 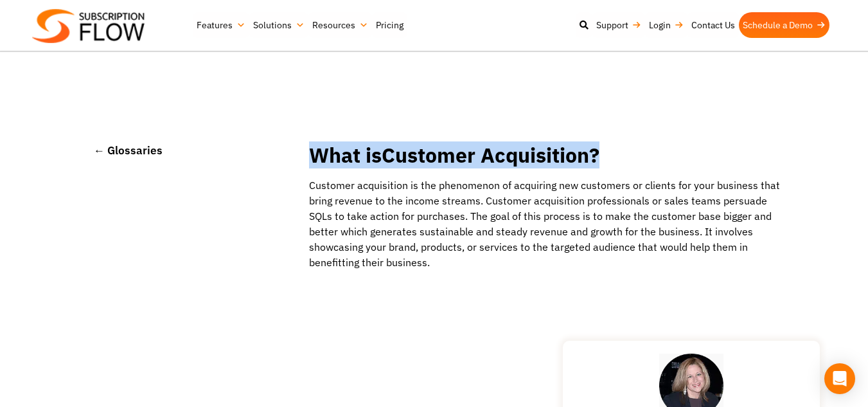 What do you see at coordinates (839, 378) in the screenshot?
I see `div: Open Intercom Messenger` at bounding box center [839, 378].